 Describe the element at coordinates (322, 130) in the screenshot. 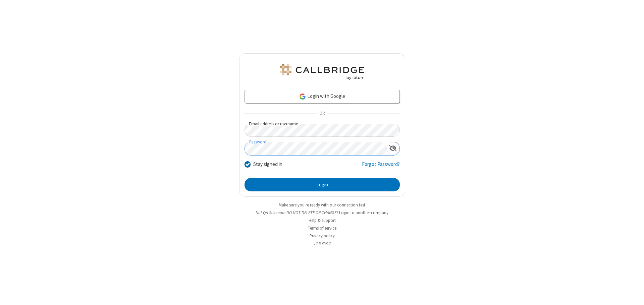

I see `input: Email address or username` at that location.